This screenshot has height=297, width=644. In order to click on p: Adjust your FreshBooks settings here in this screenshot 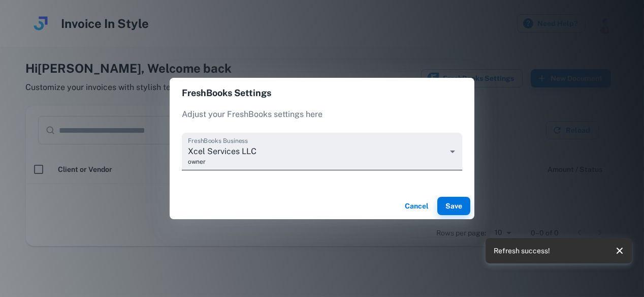, I will do `click(322, 114)`.